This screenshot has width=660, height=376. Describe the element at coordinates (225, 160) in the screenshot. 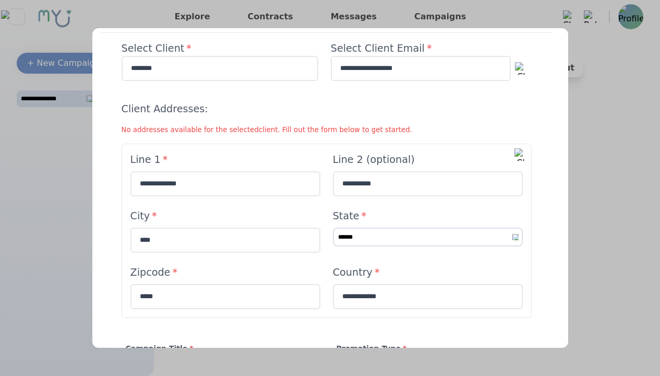

I see `h4: Line 1` at that location.